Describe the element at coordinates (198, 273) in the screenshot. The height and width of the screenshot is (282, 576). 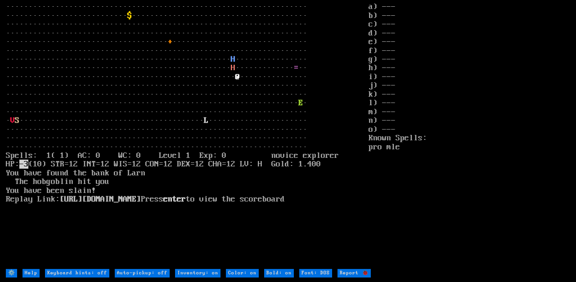
I see `input: Inventory: on` at that location.